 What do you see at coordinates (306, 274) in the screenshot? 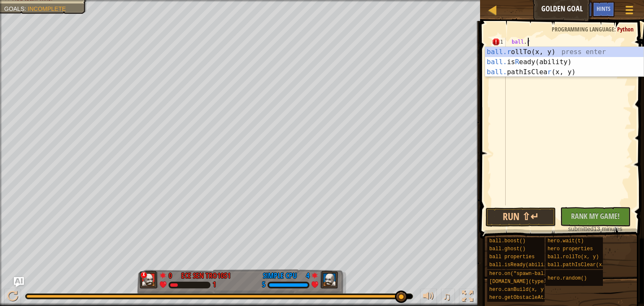
I see `div: 4` at bounding box center [306, 274].